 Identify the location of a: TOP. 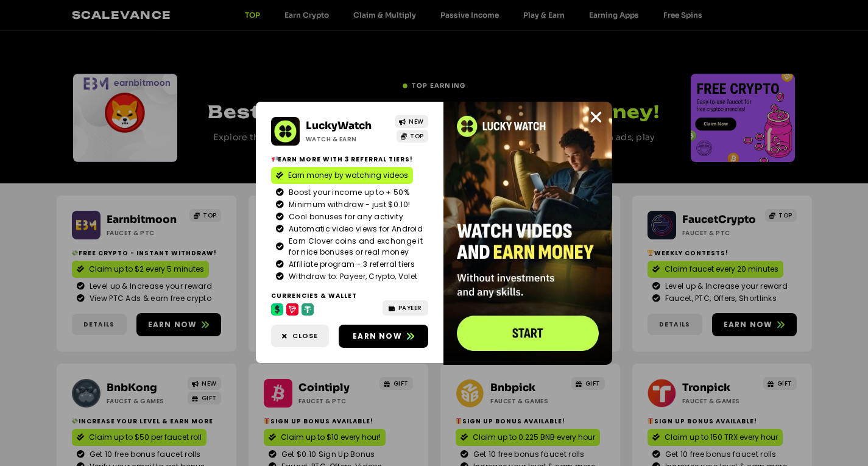
(413, 136).